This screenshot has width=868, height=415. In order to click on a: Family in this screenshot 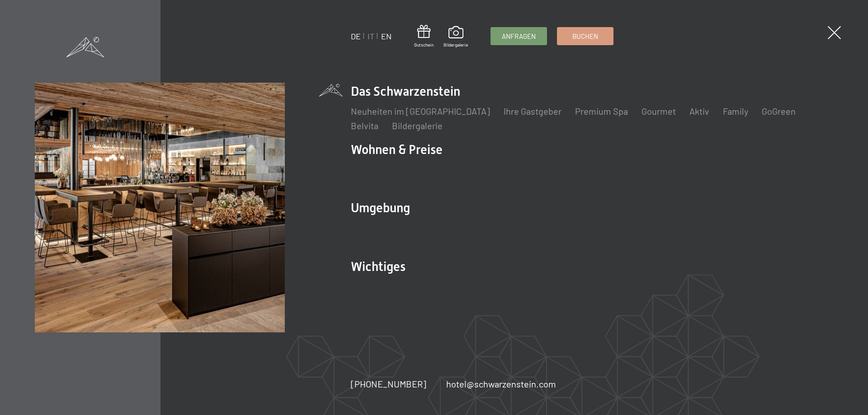, I will do `click(736, 111)`.